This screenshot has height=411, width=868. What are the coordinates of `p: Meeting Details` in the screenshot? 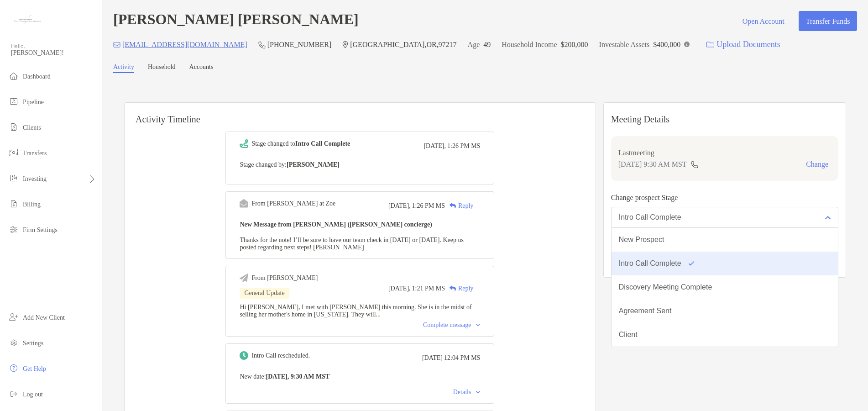 It's located at (724, 119).